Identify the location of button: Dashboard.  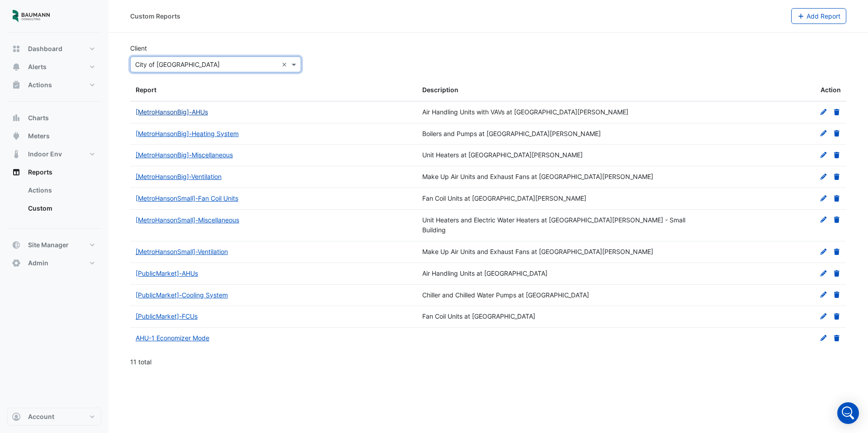
(54, 49).